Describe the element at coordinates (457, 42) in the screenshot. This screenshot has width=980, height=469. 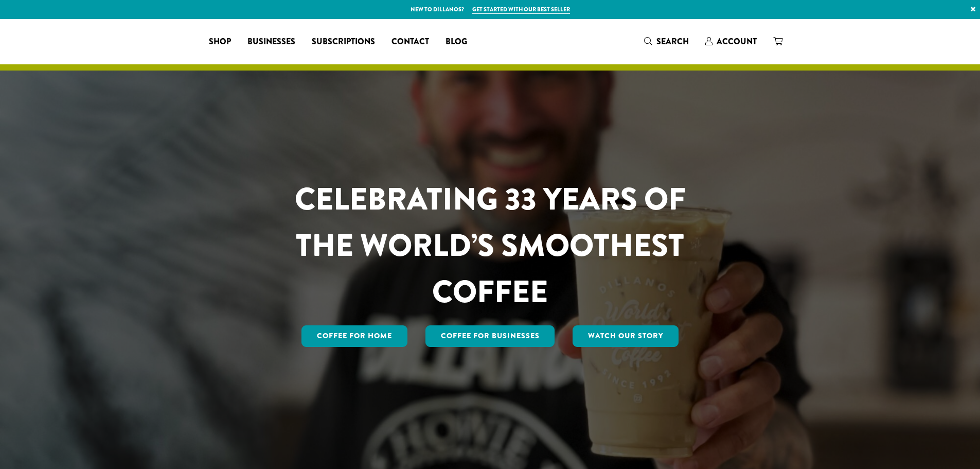
I see `span: Blog` at that location.